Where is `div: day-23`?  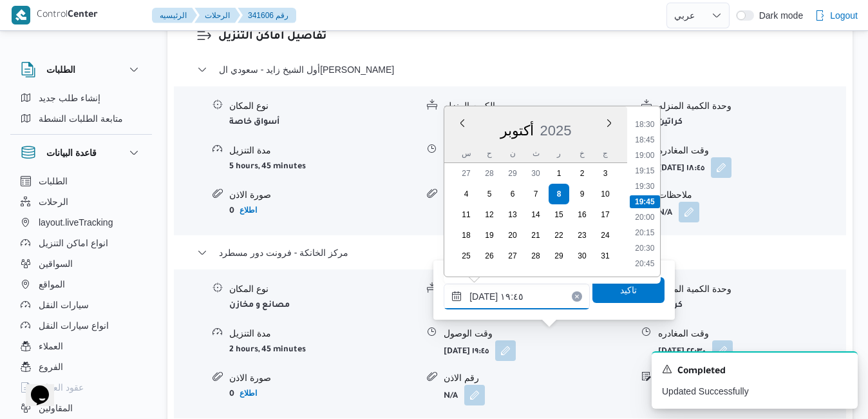 div: day-23 is located at coordinates (582, 236).